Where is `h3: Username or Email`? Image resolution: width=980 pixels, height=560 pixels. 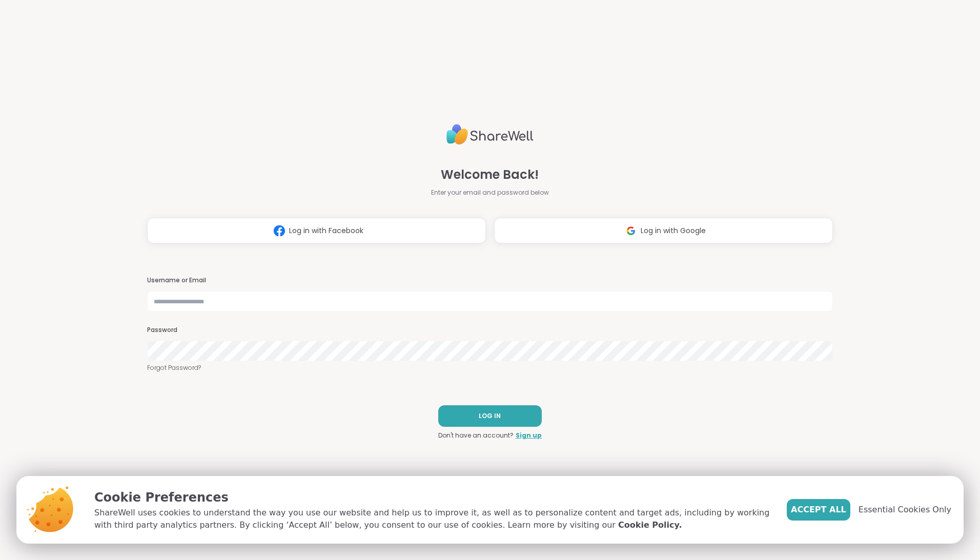
h3: Username or Email is located at coordinates (490, 280).